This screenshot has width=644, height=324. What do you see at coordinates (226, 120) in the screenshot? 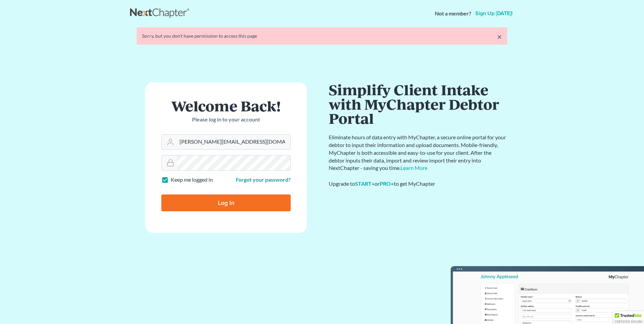
I see `p: Please log in to your account` at bounding box center [226, 120].